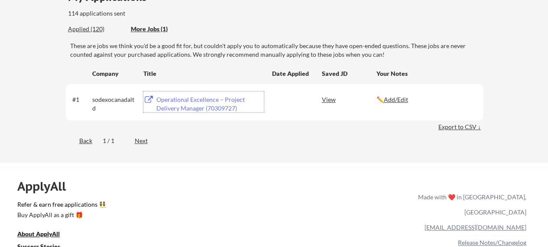  Describe the element at coordinates (349, 99) in the screenshot. I see `div: View` at that location.